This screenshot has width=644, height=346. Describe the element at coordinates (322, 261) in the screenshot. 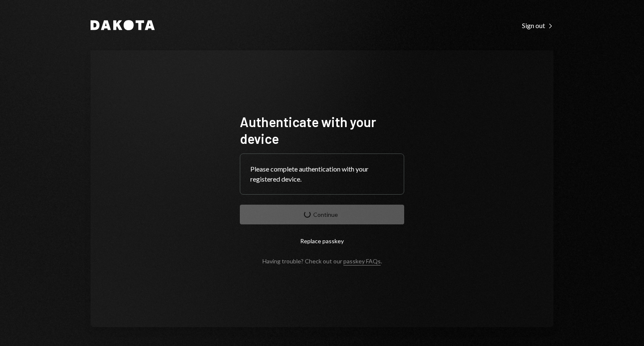

I see `div: Having trouble? Check out our .` at that location.